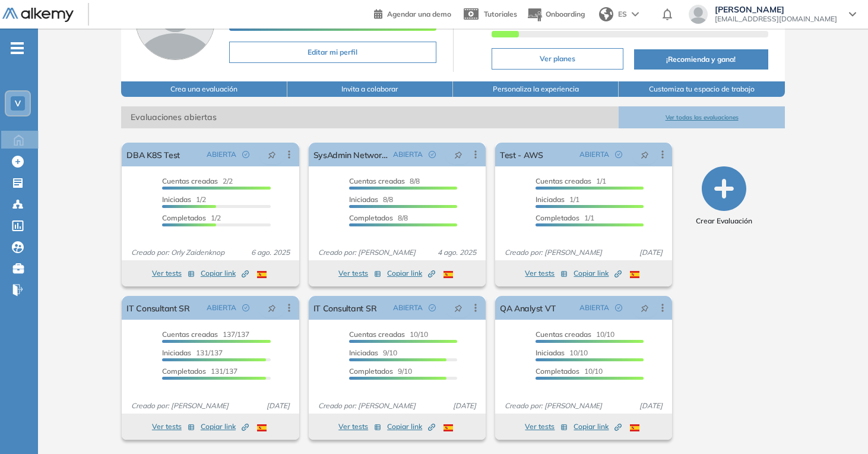 This screenshot has width=868, height=454. Describe the element at coordinates (332, 52) in the screenshot. I see `button: Editar mi perfil` at that location.